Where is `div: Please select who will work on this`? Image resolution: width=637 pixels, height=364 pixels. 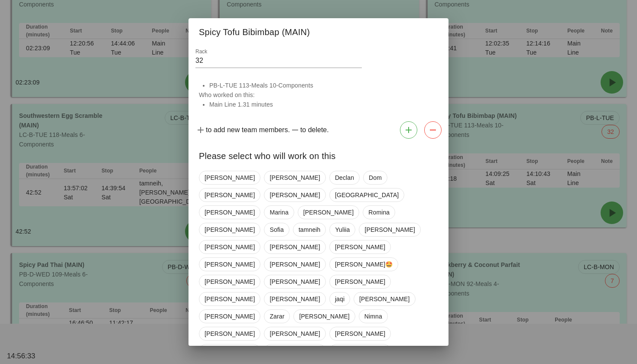
div: Please select who will work on this is located at coordinates (318, 154).